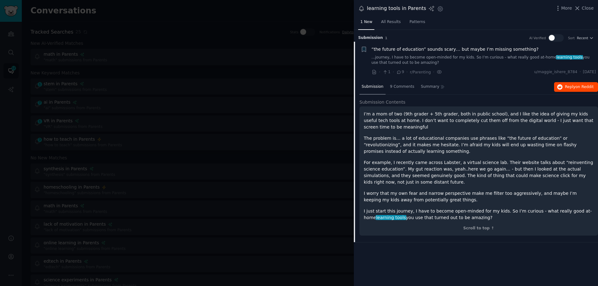 This screenshot has width=598, height=286. What do you see at coordinates (576, 87) in the screenshot?
I see `a: Replyon Reddit` at bounding box center [576, 87].